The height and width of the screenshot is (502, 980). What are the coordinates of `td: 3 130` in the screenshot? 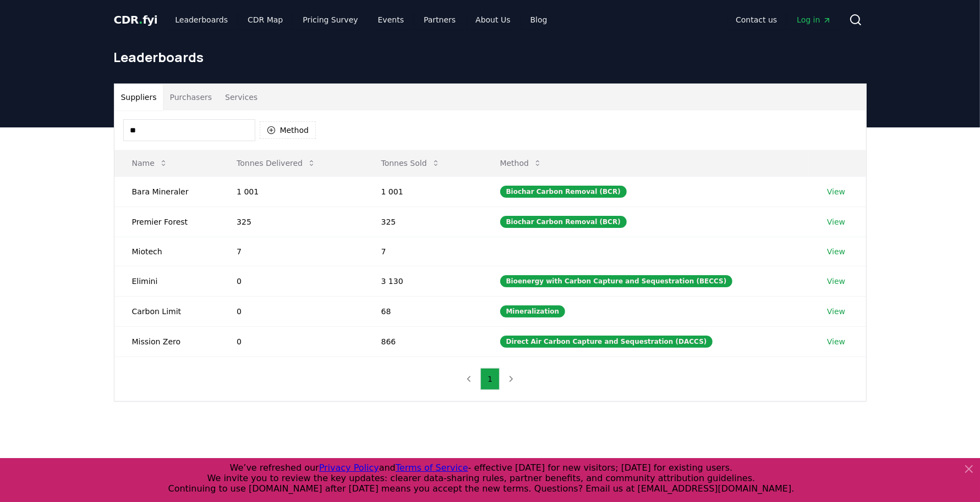 It's located at (423, 281).